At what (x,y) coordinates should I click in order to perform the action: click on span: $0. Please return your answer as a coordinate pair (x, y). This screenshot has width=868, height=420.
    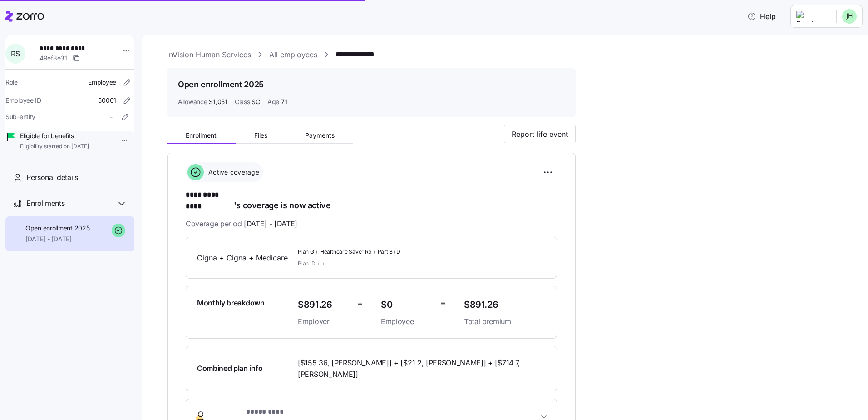
    Looking at the image, I should click on (407, 304).